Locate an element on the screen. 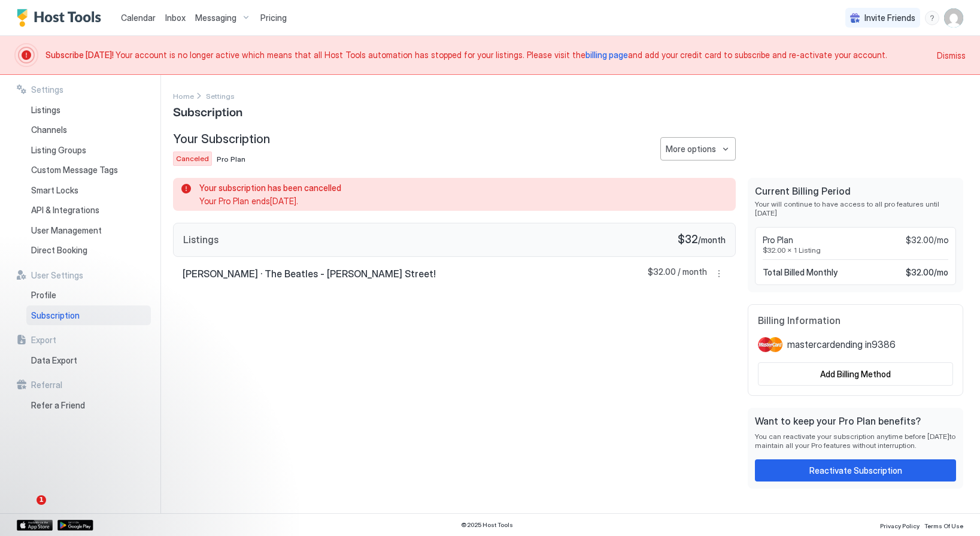 The image size is (980, 536). span: $32 is located at coordinates (688, 240).